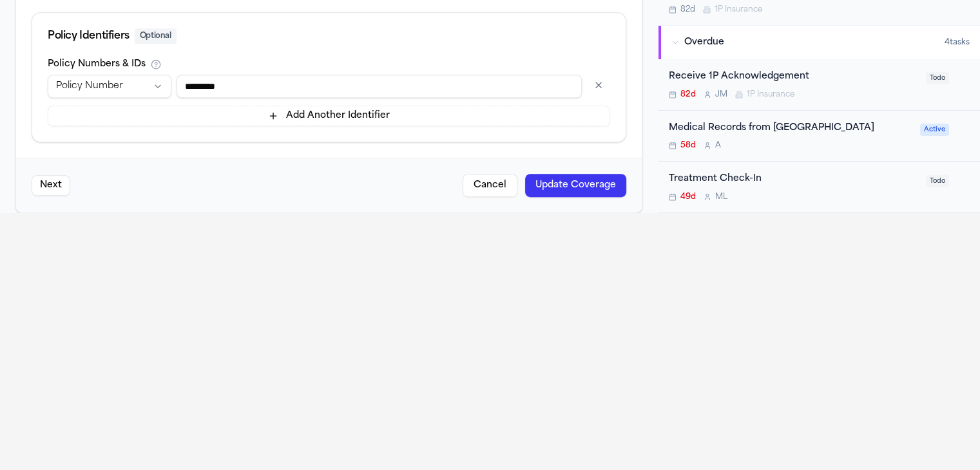 This screenshot has height=470, width=980. What do you see at coordinates (688, 197) in the screenshot?
I see `span: 49d` at bounding box center [688, 197].